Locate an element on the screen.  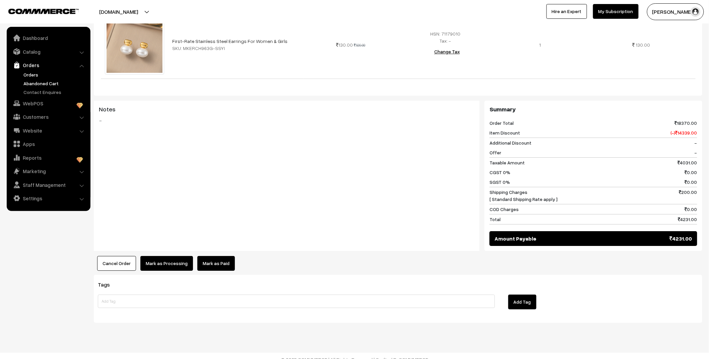
button: Change Tax is located at coordinates (447, 52).